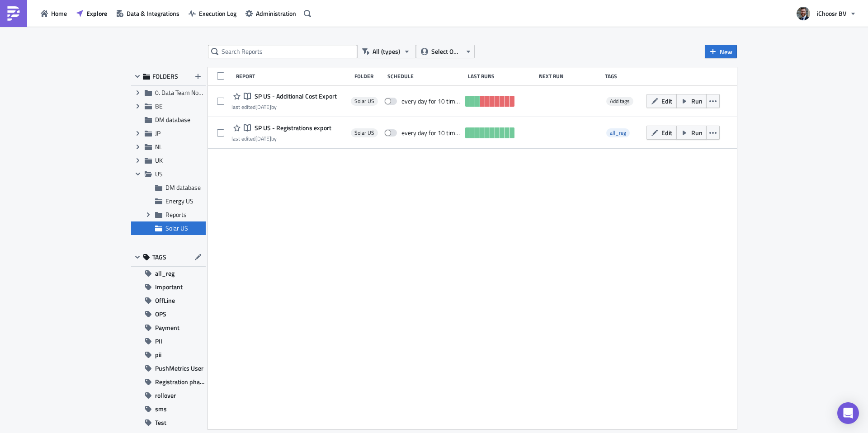  Describe the element at coordinates (168, 314) in the screenshot. I see `button: OPS` at that location.